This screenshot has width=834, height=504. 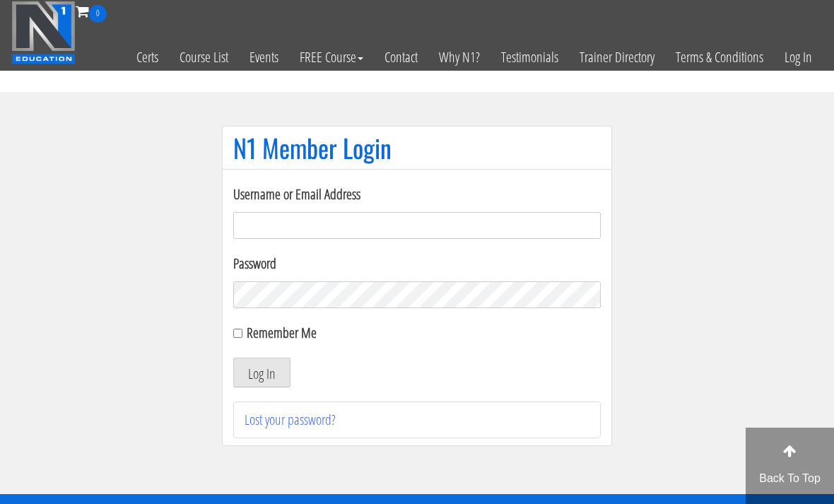 What do you see at coordinates (401, 57) in the screenshot?
I see `a: Contact` at bounding box center [401, 57].